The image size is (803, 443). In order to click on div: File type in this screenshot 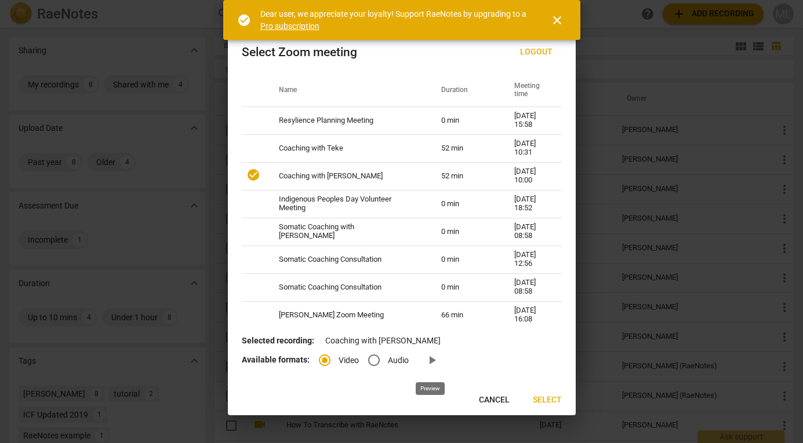, I will do `click(368, 360)`.